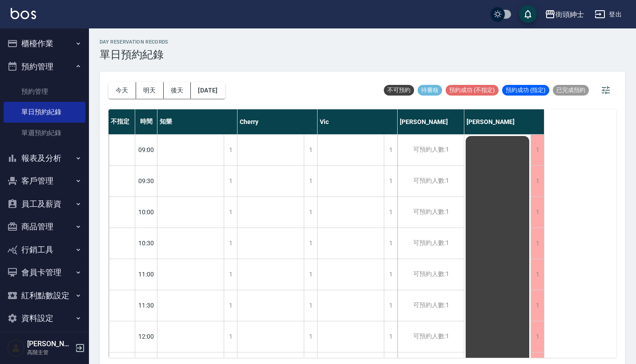 The width and height of the screenshot is (636, 364). Describe the element at coordinates (23, 13) in the screenshot. I see `img: Logo` at that location.